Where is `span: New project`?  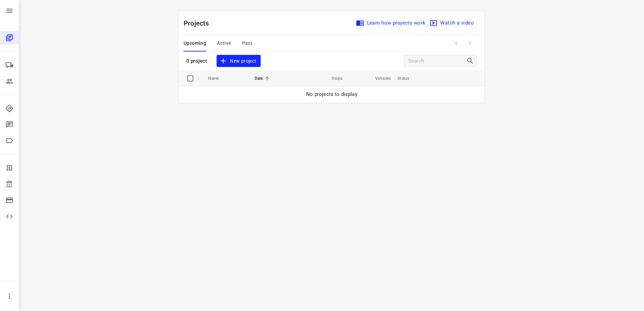
span: New project is located at coordinates (239, 61).